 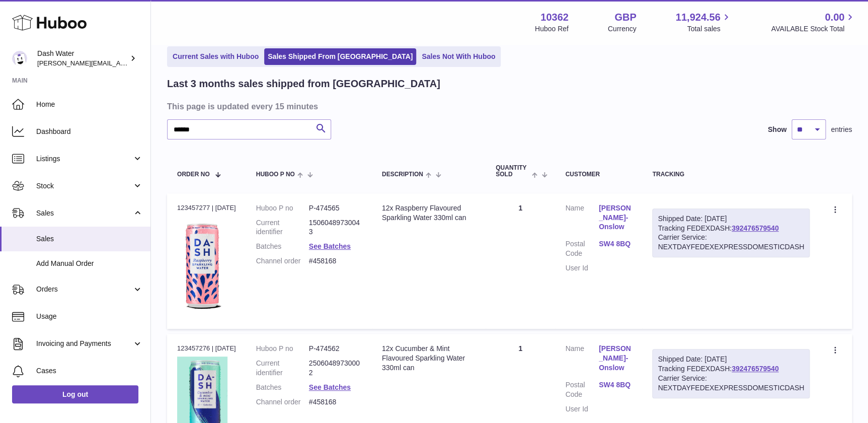 What do you see at coordinates (458, 56) in the screenshot?
I see `a: Sales Not With Huboo` at bounding box center [458, 56].